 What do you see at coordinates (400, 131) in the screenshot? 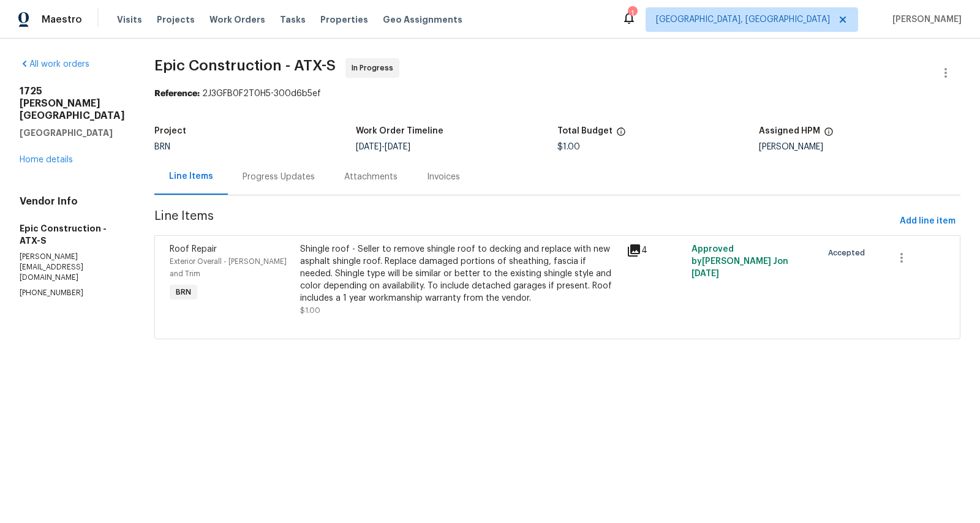
I see `h5: Work Order Timeline` at bounding box center [400, 131].